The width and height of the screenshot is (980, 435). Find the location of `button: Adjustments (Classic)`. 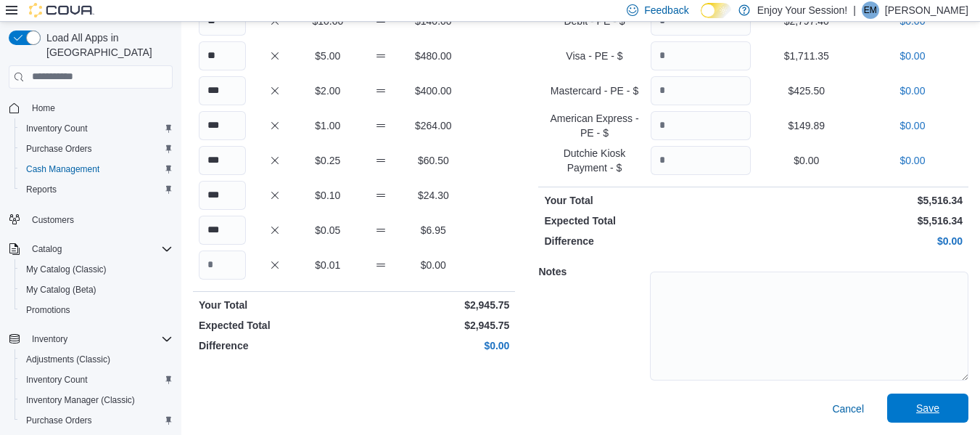

button: Adjustments (Classic) is located at coordinates (97, 359).